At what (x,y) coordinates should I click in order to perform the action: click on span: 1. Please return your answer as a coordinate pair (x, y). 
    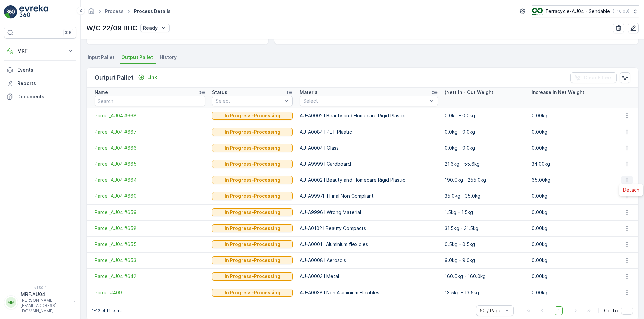
    Looking at the image, I should click on (559, 311).